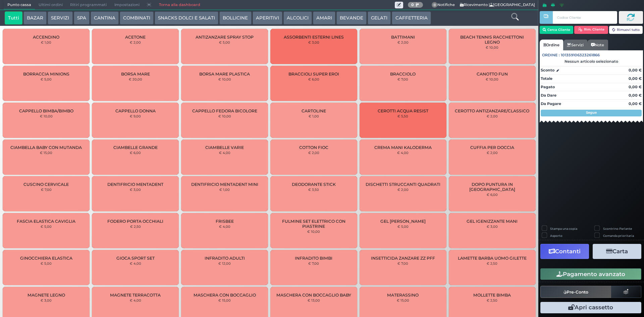 The height and width of the screenshot is (317, 644). I want to click on span: Ultimi ordini, so click(51, 5).